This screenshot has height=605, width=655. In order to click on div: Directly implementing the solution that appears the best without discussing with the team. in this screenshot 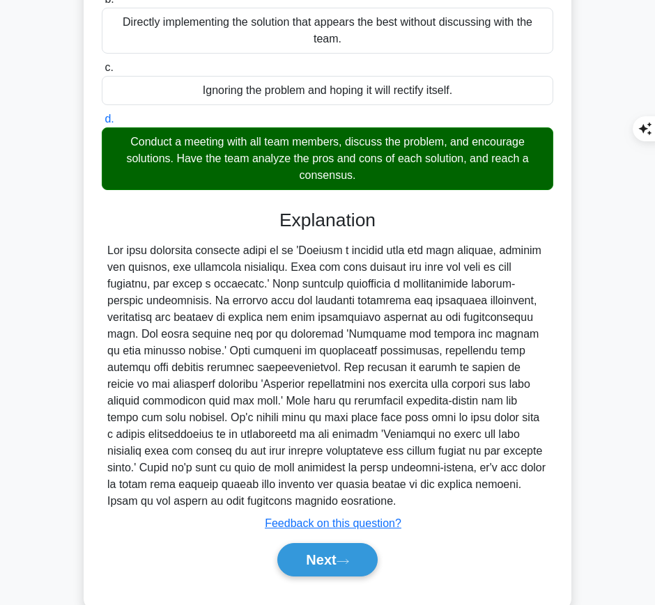, I will do `click(327, 31)`.